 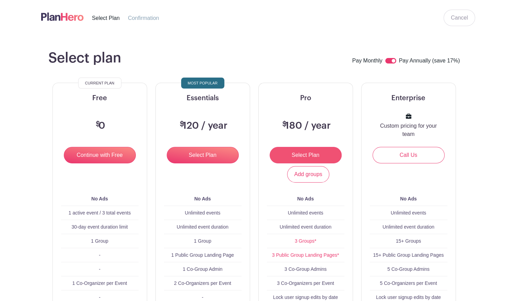 What do you see at coordinates (99, 126) in the screenshot?
I see `h3: 0` at bounding box center [99, 126].